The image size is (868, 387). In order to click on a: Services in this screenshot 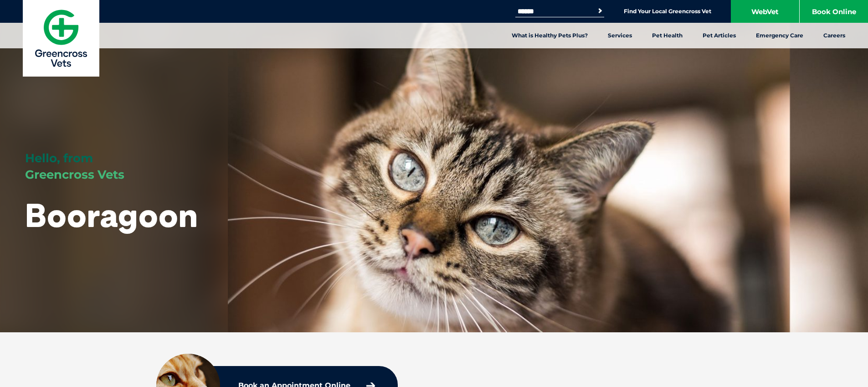, I will do `click(619, 36)`.